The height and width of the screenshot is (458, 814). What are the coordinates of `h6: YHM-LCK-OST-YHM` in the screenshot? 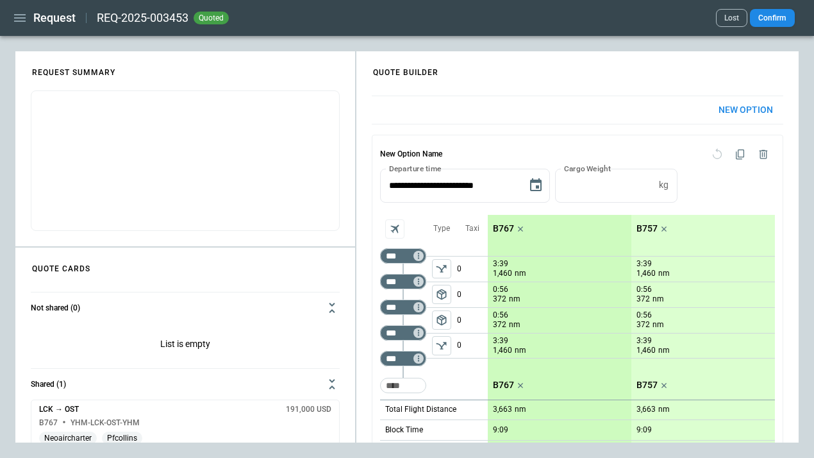 It's located at (105, 423).